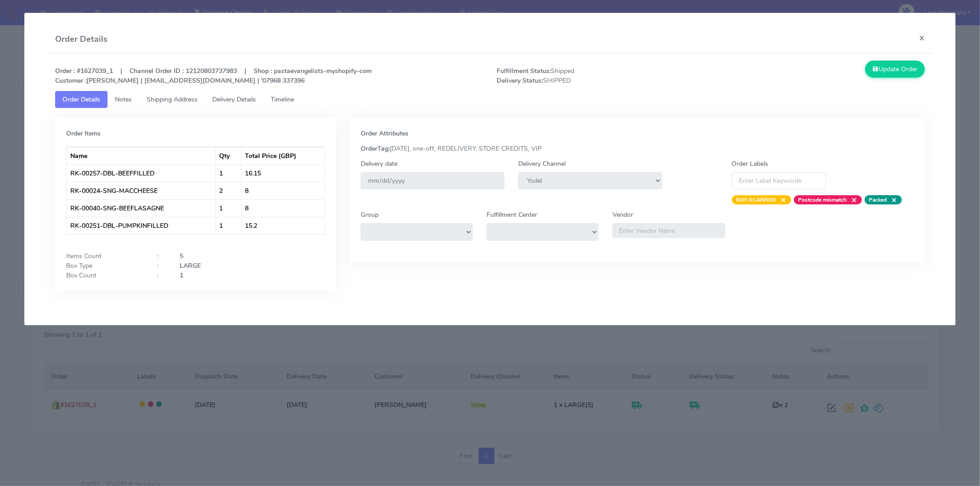  What do you see at coordinates (141, 208) in the screenshot?
I see `td: RK-00040-SNG-BEEFLASAGNE` at bounding box center [141, 208].